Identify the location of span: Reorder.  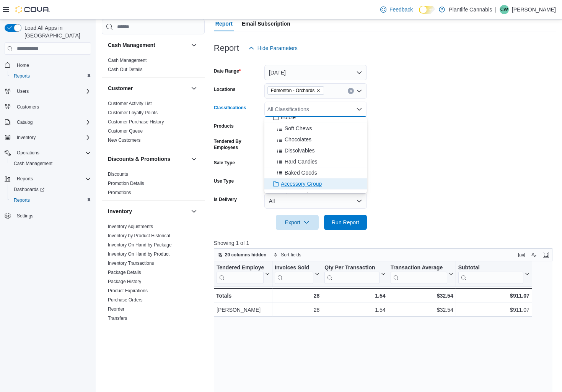
(116, 309).